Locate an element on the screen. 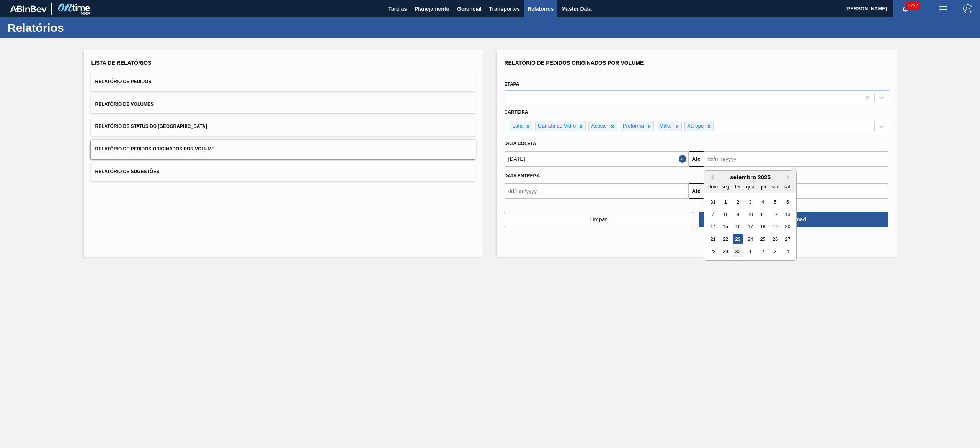  div: Choose quinta-feira, 4 de setembro de 2025 is located at coordinates (762, 202).